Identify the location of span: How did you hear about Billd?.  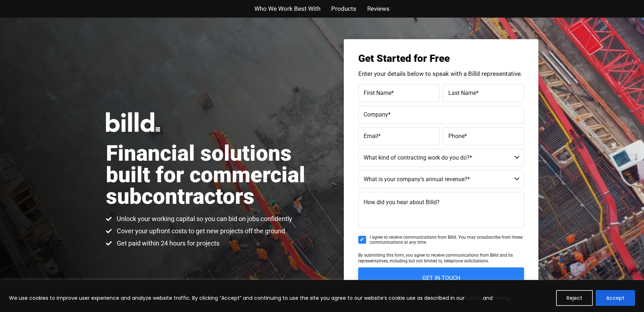
(401, 202).